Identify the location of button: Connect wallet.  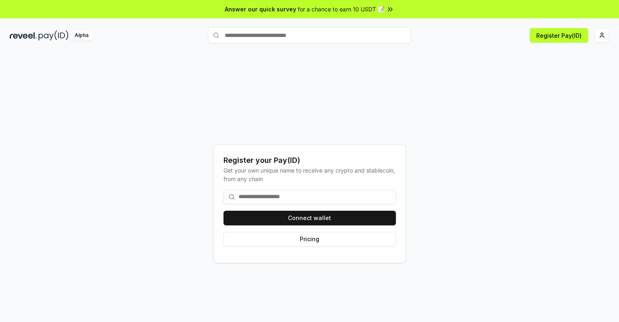
(310, 218).